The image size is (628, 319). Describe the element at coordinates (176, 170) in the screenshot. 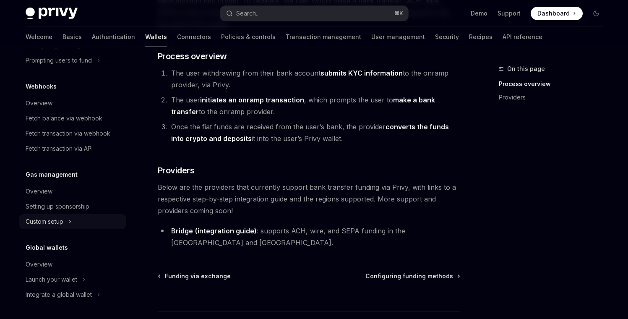

I see `span: Providers` at that location.